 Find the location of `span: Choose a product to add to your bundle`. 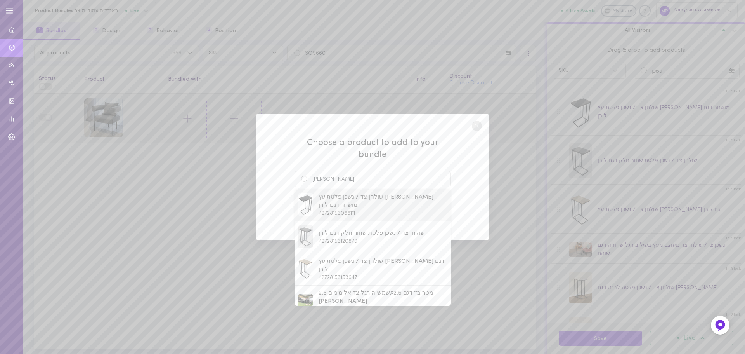

span: Choose a product to add to your bundle is located at coordinates (373, 149).